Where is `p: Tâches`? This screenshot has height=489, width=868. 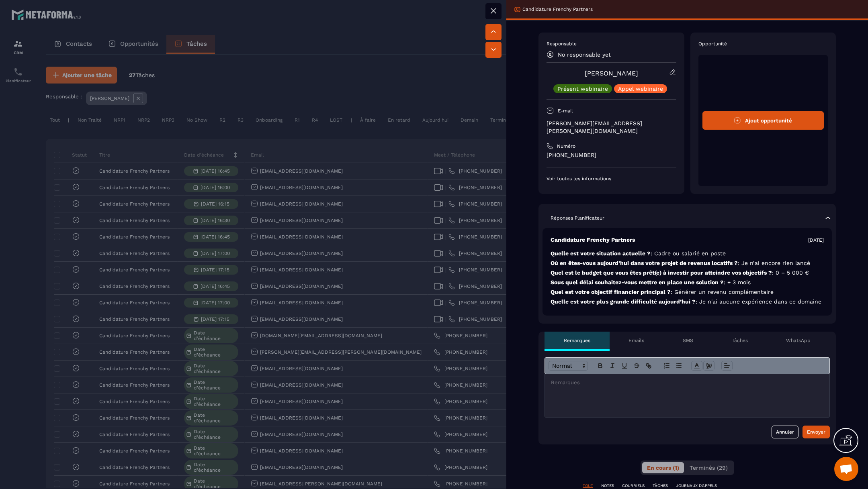 p: Tâches is located at coordinates (740, 341).